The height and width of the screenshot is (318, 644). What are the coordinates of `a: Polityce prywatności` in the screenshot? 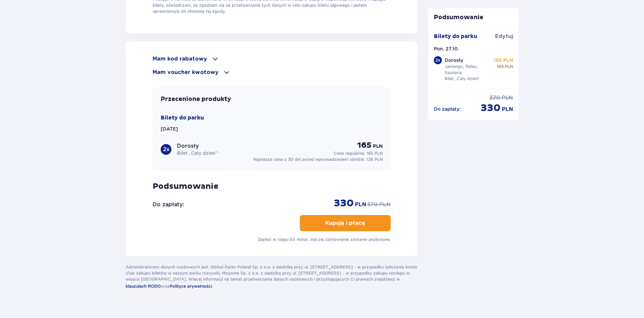 It's located at (191, 286).